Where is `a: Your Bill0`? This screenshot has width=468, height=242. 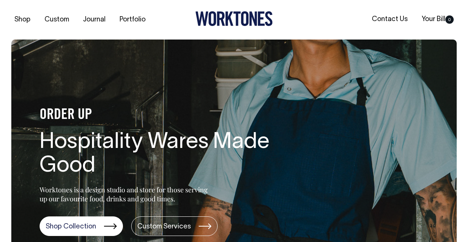
a: Your Bill0 is located at coordinates (437, 19).